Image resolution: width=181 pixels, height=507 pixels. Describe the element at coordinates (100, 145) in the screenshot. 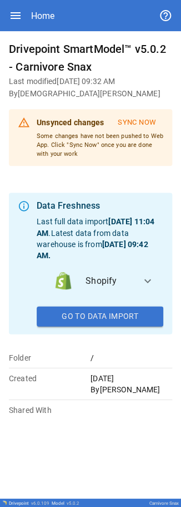

I see `p: Some changes have not been pushed to Web App. Click "Sync Now" once you are done with your work` at that location.